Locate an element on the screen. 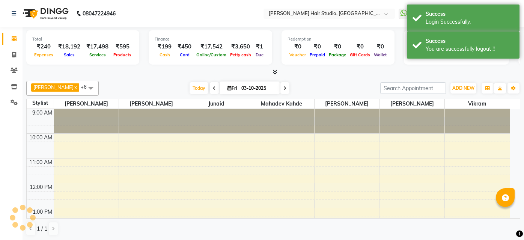 This screenshot has width=524, height=240. input: 2025-10-03 is located at coordinates (258, 88).